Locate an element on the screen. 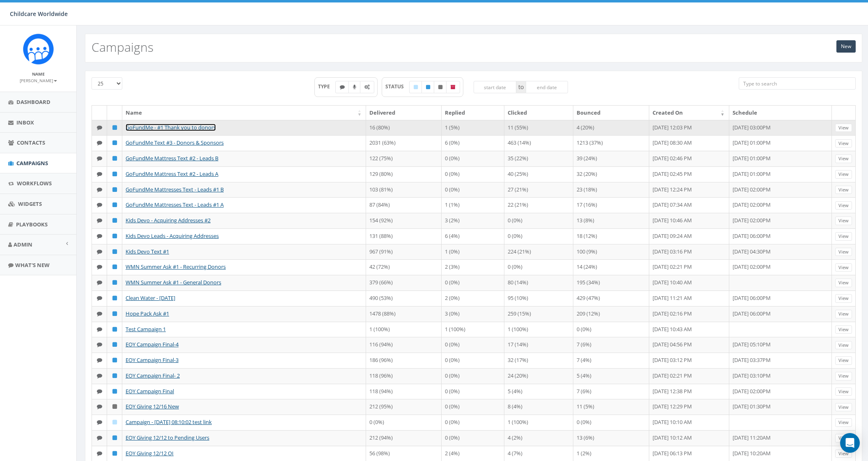 This screenshot has height=461, width=868. td: 2 (0%) is located at coordinates (472, 298).